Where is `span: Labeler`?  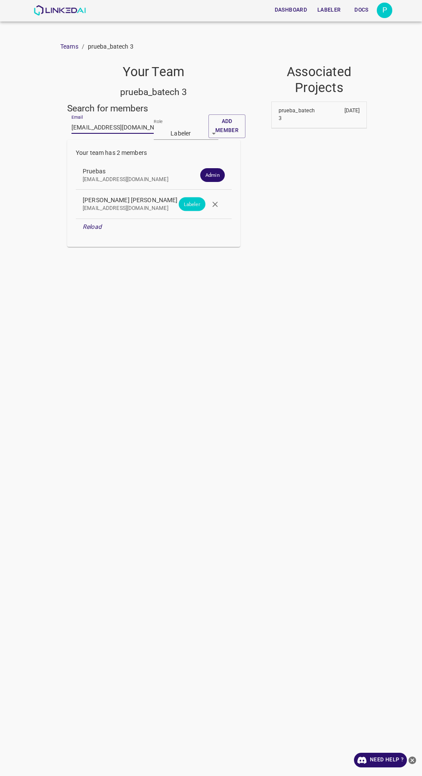
span: Labeler is located at coordinates (192, 204).